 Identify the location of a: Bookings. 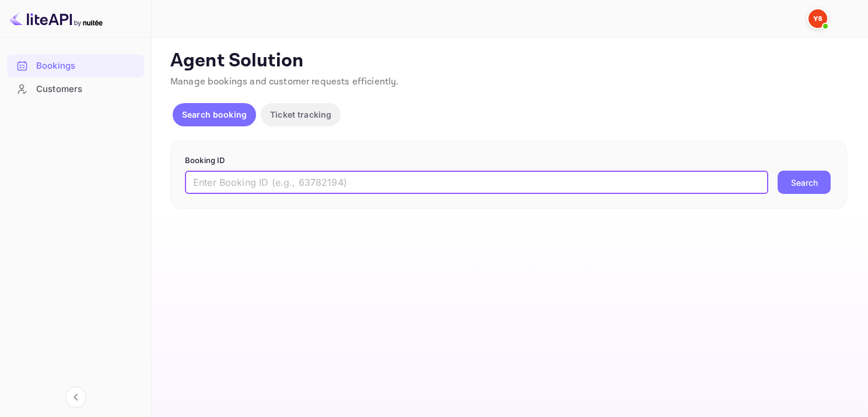
(75, 65).